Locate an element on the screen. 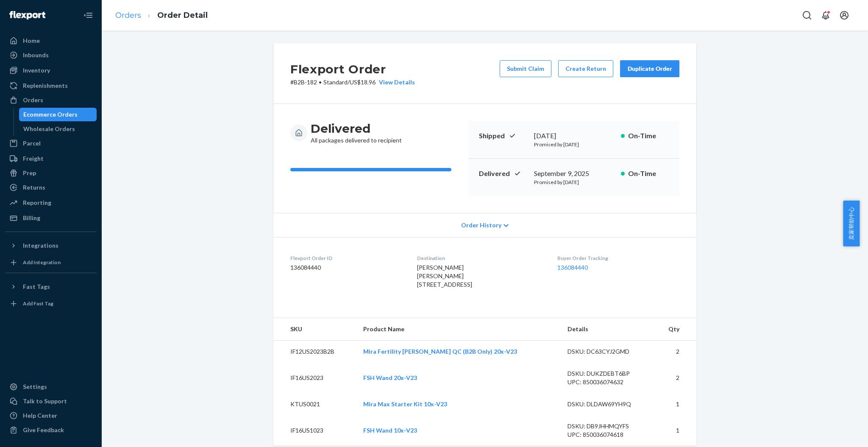  td: IF16US1023 is located at coordinates (315, 430).